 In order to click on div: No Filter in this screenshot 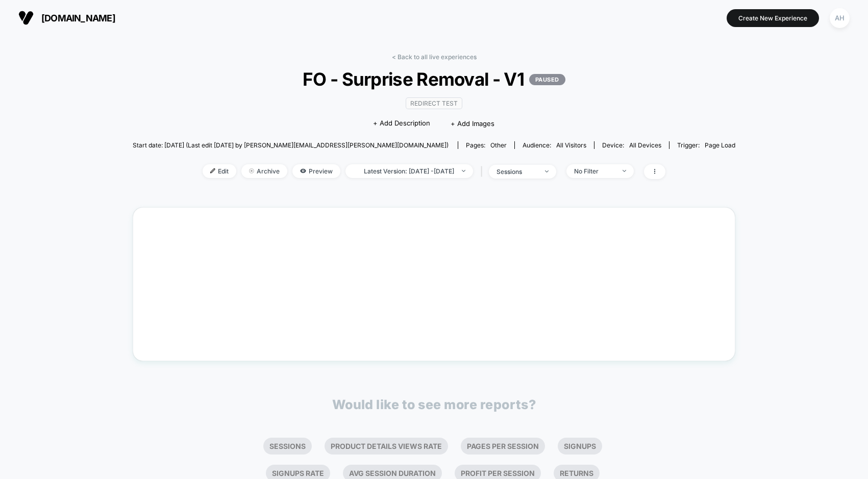, I will do `click(595, 171)`.